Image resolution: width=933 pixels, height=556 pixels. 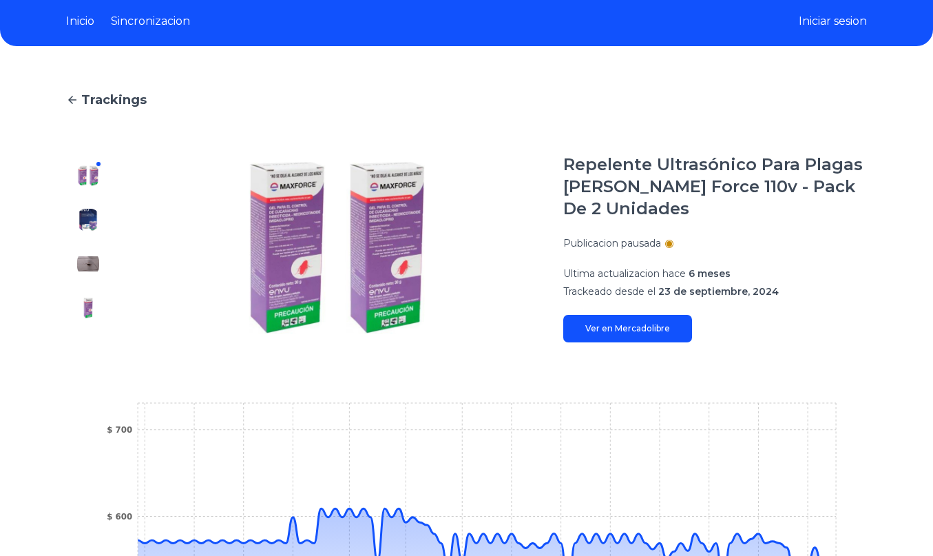 I want to click on a: Inicio, so click(x=80, y=21).